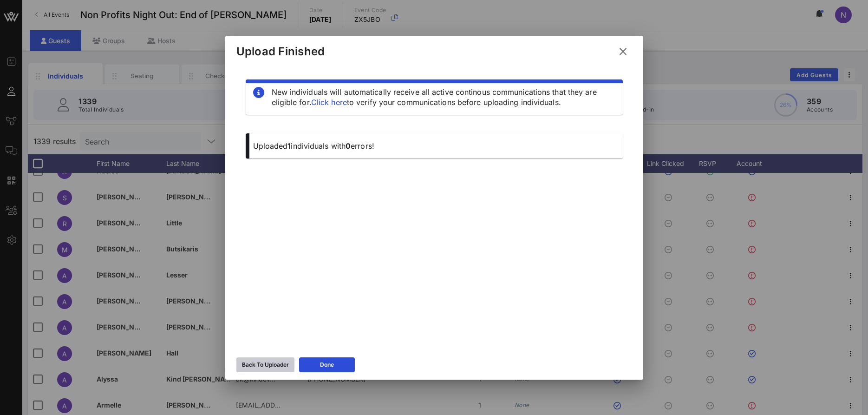 The height and width of the screenshot is (415, 868). I want to click on p: Uploaded individuals with errors!, so click(434, 146).